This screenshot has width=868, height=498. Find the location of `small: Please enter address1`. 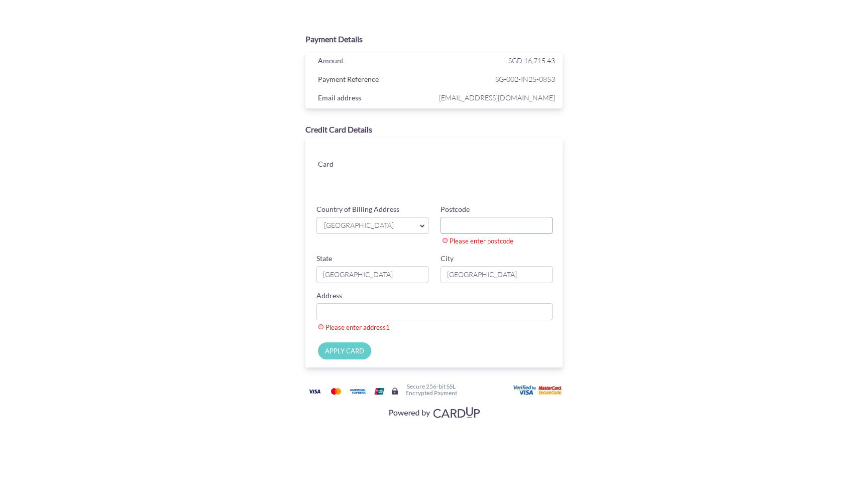

small: Please enter address1 is located at coordinates (432, 327).